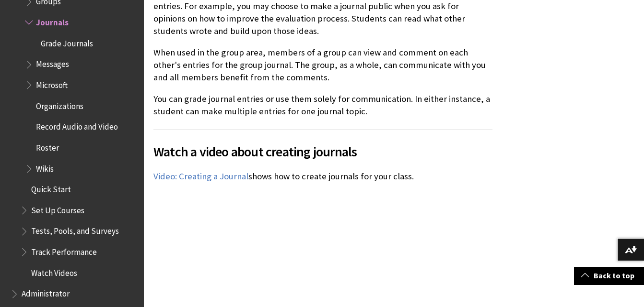 This screenshot has width=644, height=307. Describe the element at coordinates (57, 209) in the screenshot. I see `span: Set Up Courses` at that location.